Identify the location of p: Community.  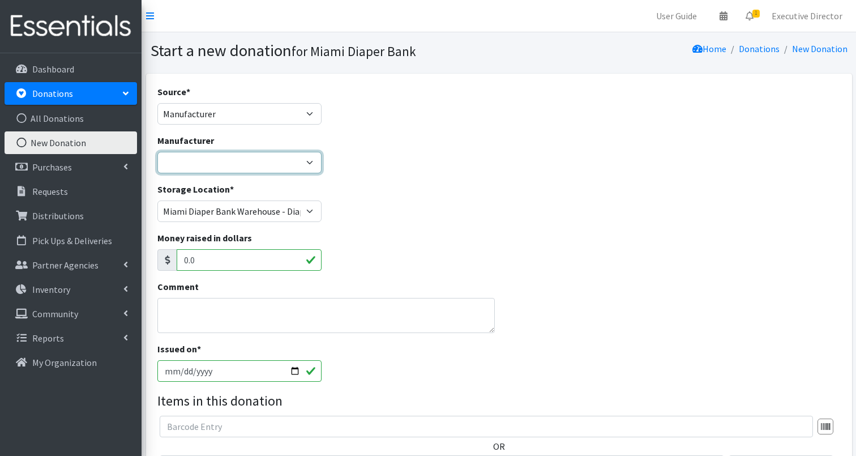
(55, 314).